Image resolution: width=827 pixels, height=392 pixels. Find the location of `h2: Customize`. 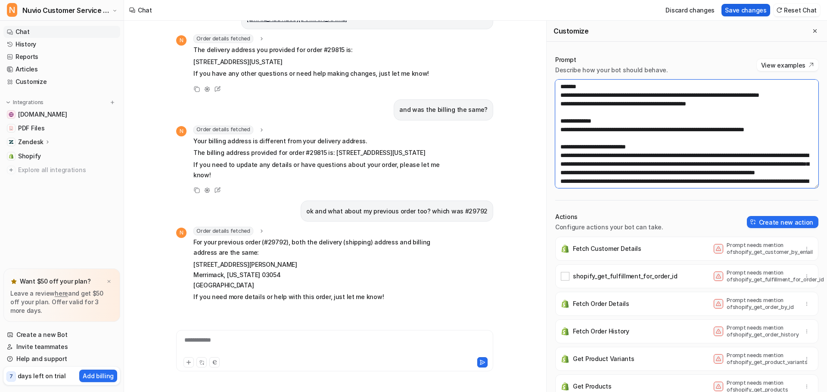

h2: Customize is located at coordinates (571, 31).